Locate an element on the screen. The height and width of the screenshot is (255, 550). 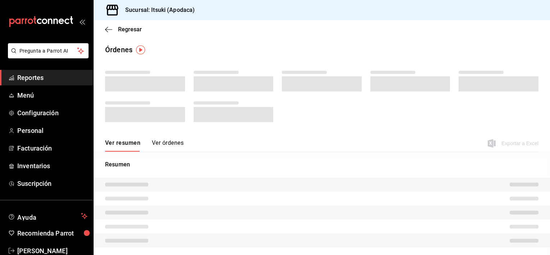
button: Regresar is located at coordinates (123, 29).